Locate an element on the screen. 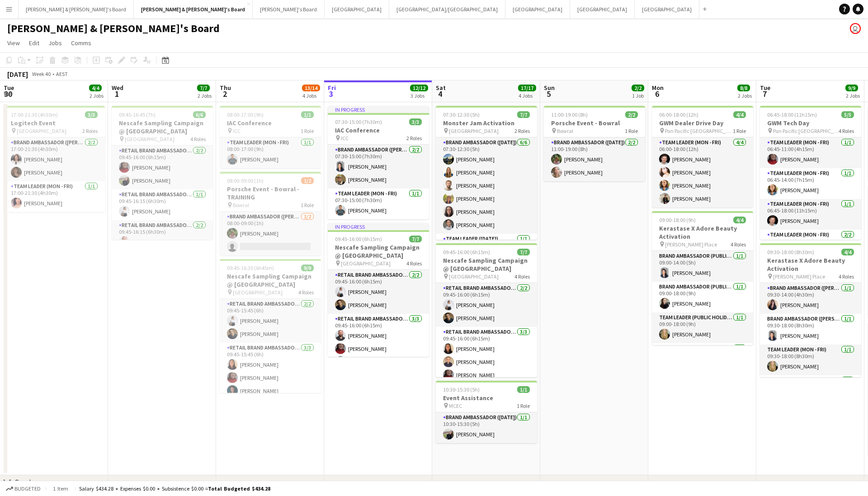  span: 2/2 is located at coordinates (638, 88).